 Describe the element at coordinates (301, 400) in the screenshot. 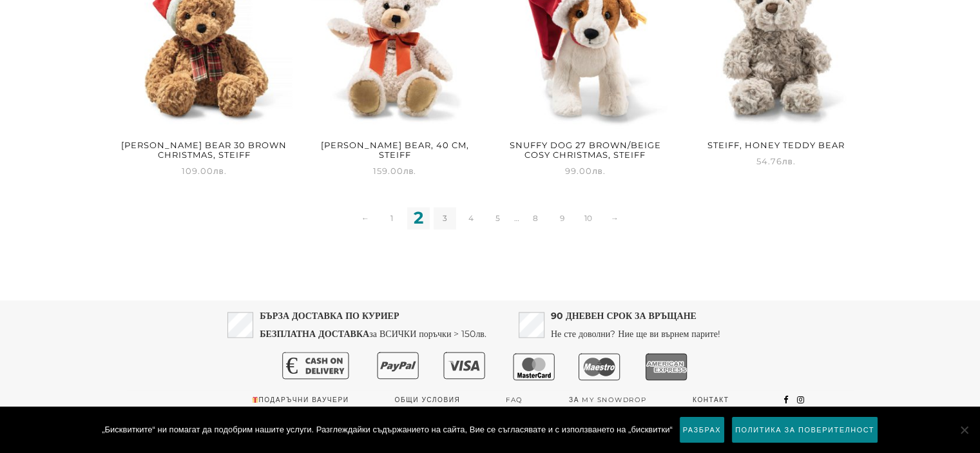

I see `a: Подаръчни ваучери` at that location.